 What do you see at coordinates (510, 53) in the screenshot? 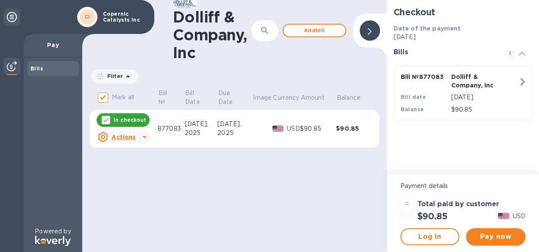
I see `span: 1` at bounding box center [510, 53].